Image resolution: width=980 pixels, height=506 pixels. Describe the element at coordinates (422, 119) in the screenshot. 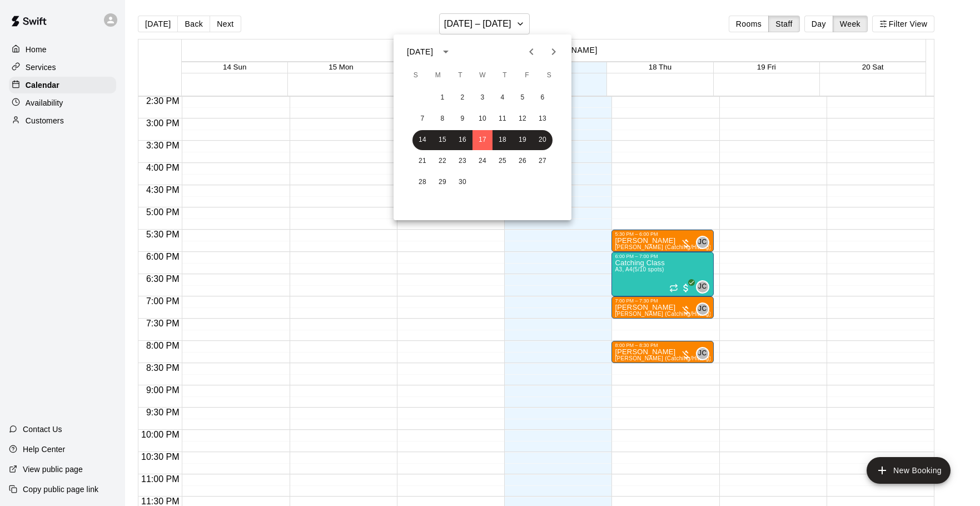

I see `button: 7` at that location.